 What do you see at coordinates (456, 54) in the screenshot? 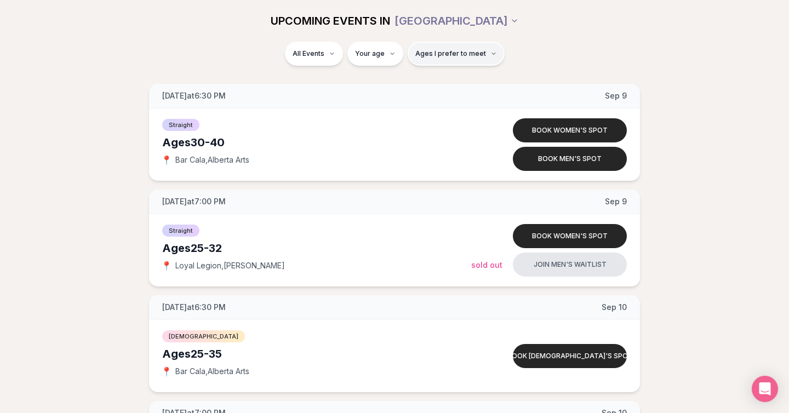
I see `button: Ages I prefer to meet` at bounding box center [456, 54].